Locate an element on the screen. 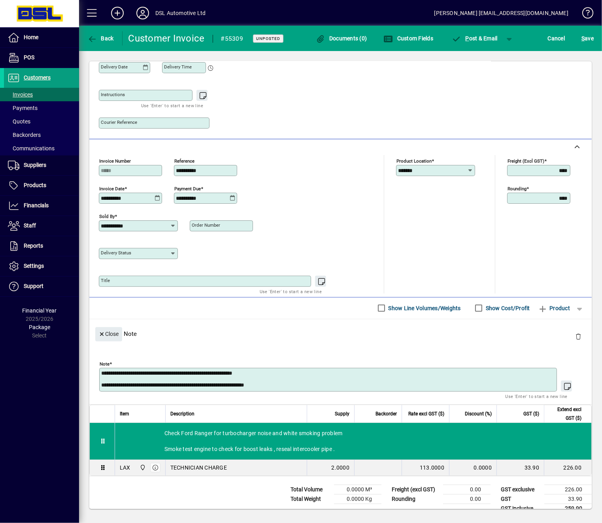 The height and width of the screenshot is (523, 602). span: Extend excl GST ($) is located at coordinates (566, 414).